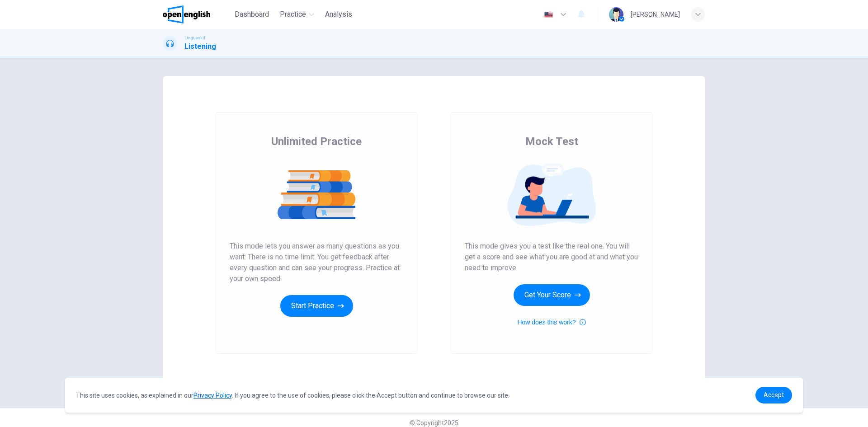 The image size is (868, 427). Describe the element at coordinates (200, 47) in the screenshot. I see `h1: Listening` at that location.